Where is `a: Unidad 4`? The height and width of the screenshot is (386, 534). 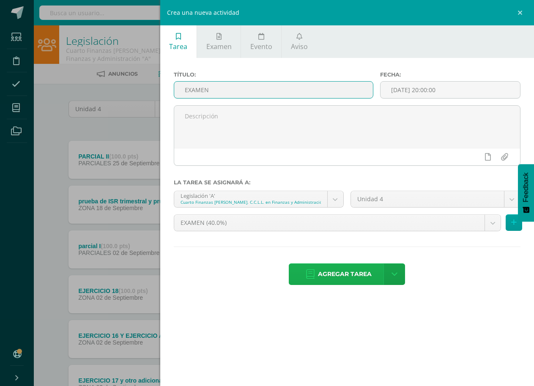 a: Unidad 4 is located at coordinates (436, 199).